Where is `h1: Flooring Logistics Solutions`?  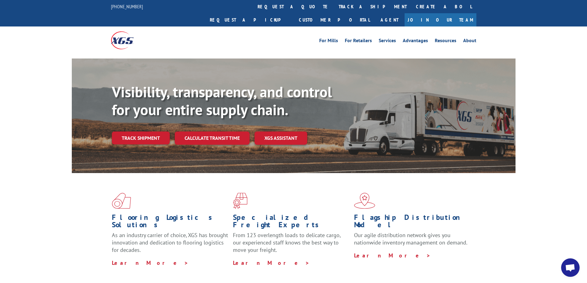 h1: Flooring Logistics Solutions is located at coordinates (170, 223).